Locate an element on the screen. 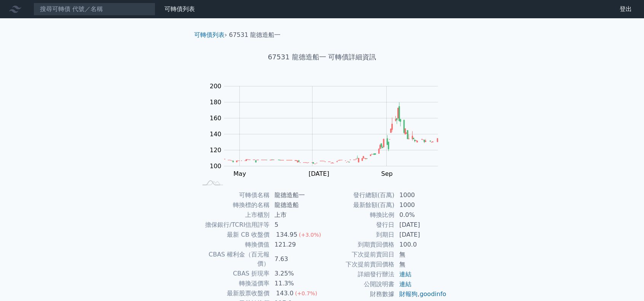  td: 發行總額(百萬) is located at coordinates (358, 195).